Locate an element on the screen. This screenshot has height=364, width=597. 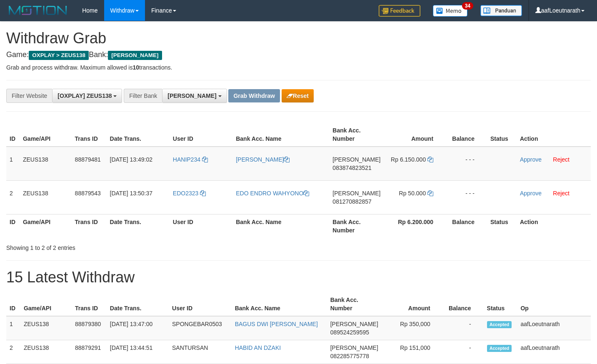
a: HABID AN DZAKI is located at coordinates (258, 348).